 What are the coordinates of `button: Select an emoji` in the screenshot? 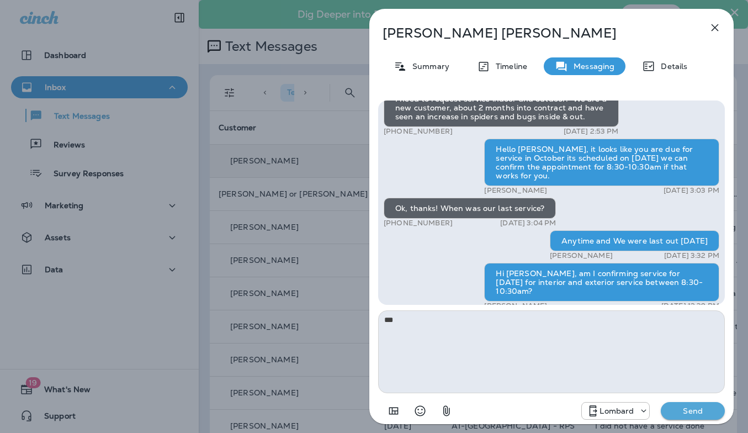 It's located at (420, 411).